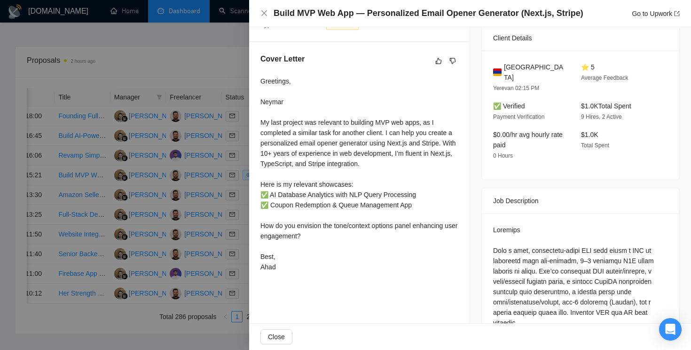 This screenshot has width=691, height=350. What do you see at coordinates (606, 106) in the screenshot?
I see `span: $1.0K Total Spent` at bounding box center [606, 106].